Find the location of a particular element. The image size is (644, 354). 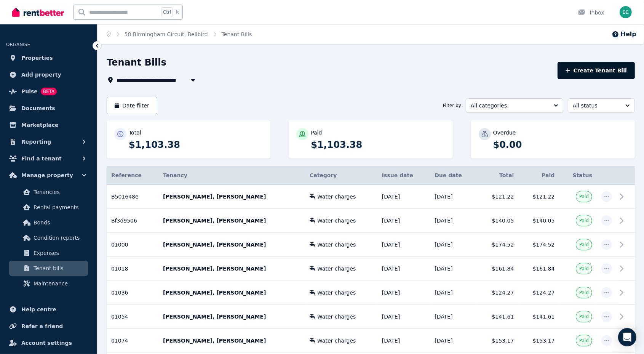

a: Tenant bills is located at coordinates (48, 268).